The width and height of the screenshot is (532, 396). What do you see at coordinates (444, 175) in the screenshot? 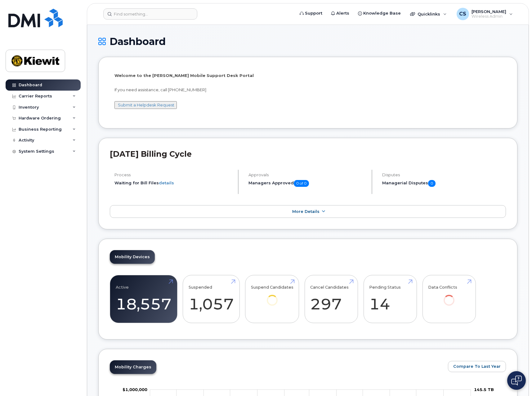
I see `h4: Disputes` at bounding box center [444, 175].